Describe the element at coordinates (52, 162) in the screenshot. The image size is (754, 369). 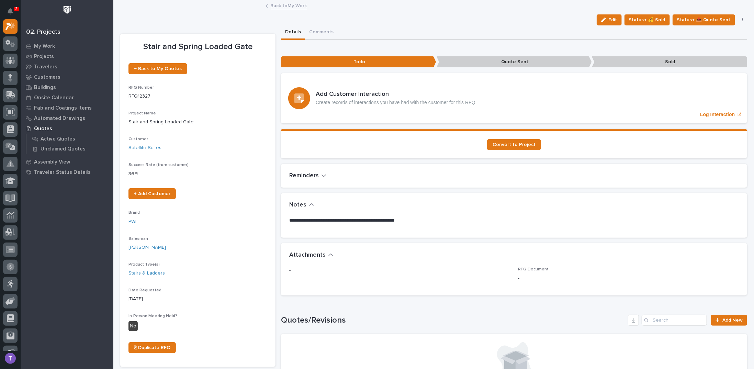
I see `p: Assembly View` at that location.